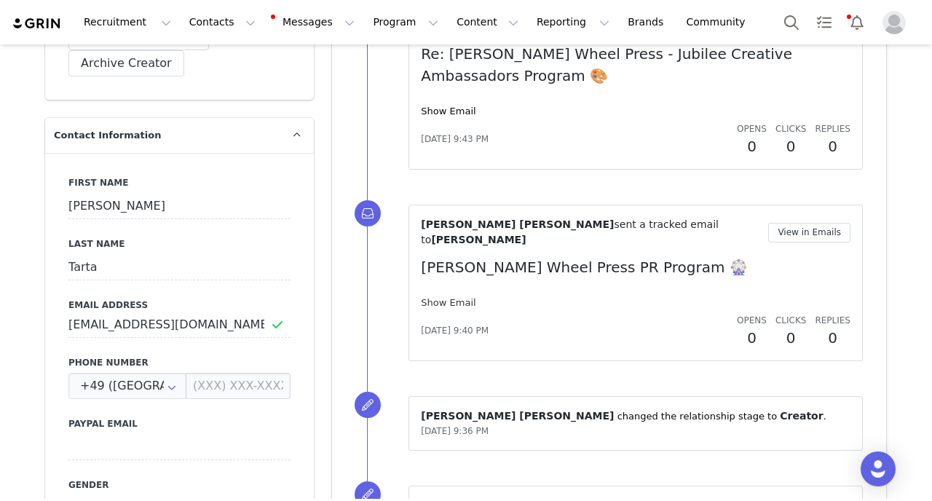  Describe the element at coordinates (487, 22) in the screenshot. I see `button: Content` at that location.